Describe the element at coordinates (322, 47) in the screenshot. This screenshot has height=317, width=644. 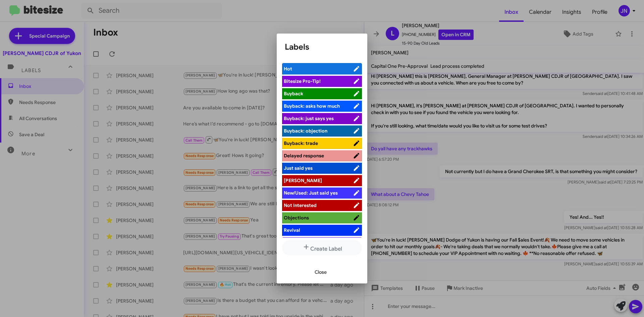
I see `h1: Labels` at that location.